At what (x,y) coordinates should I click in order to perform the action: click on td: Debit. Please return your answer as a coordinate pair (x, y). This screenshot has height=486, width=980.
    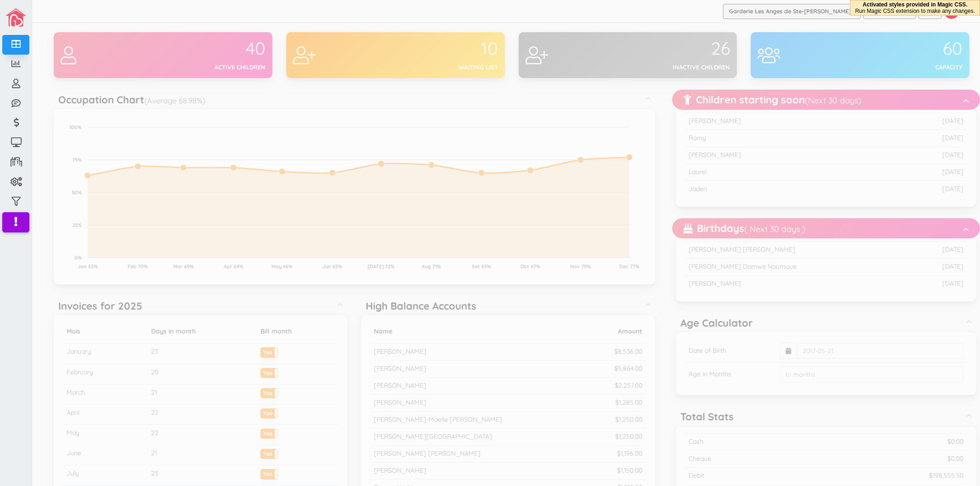
    Looking at the image, I should click on (745, 476).